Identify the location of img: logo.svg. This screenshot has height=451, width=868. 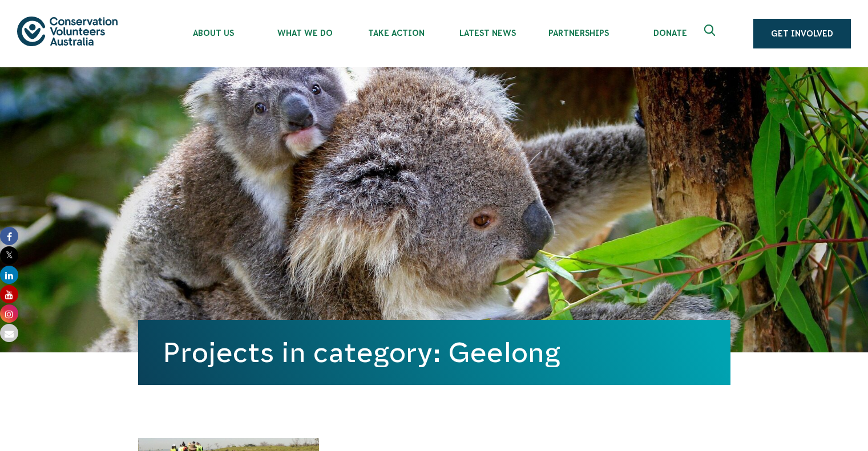
(67, 31).